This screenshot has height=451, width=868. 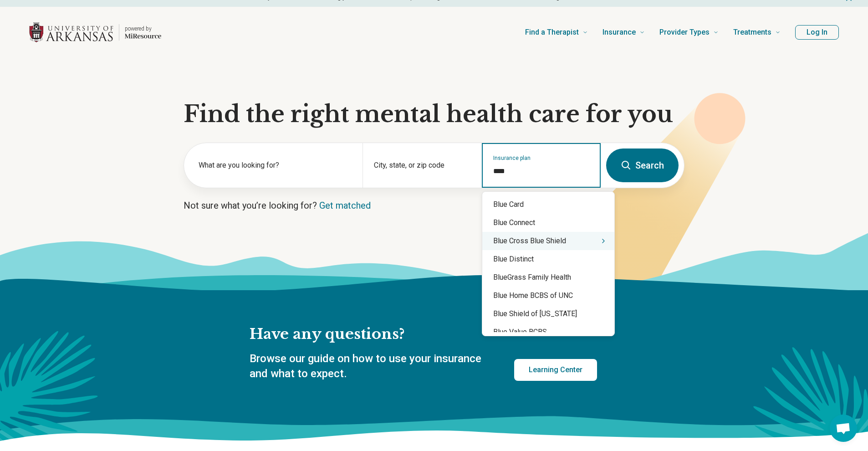 I want to click on div: Blue Distinct, so click(x=548, y=259).